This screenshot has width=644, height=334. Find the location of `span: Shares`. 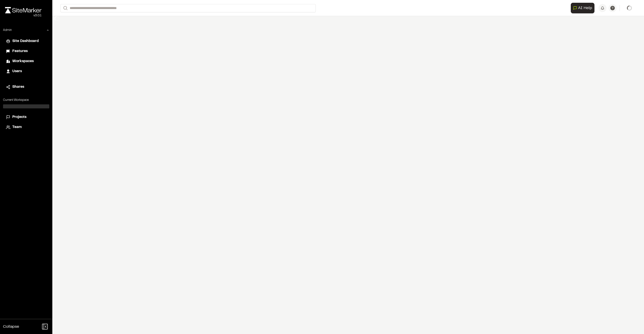

span: Shares is located at coordinates (18, 87).